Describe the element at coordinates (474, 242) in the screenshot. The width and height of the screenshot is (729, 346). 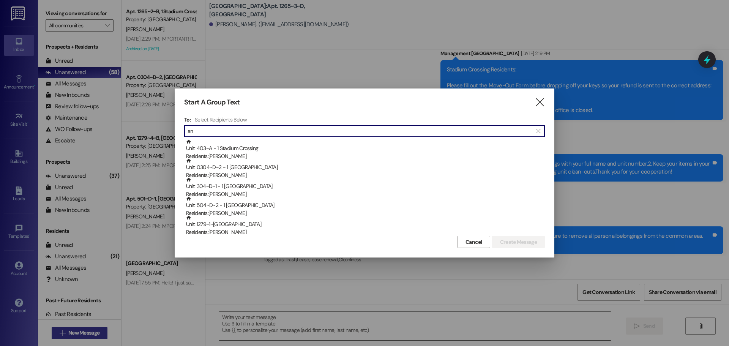
I see `button: Cancel` at that location.